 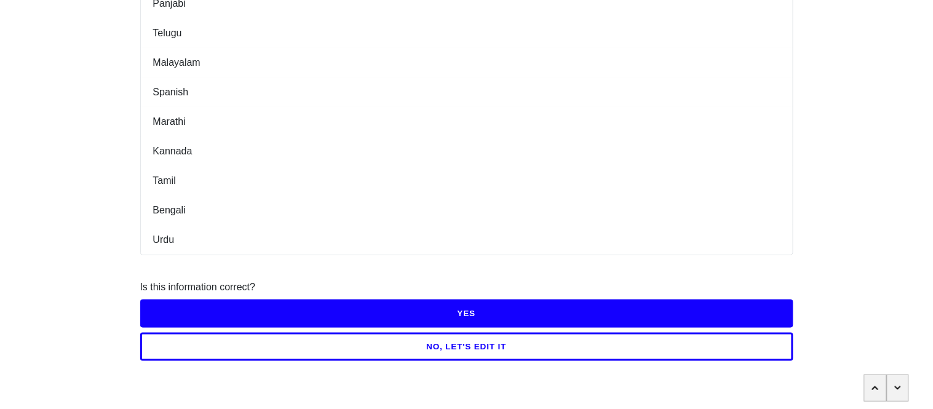 What do you see at coordinates (467, 240) in the screenshot?
I see `li: Urdu` at bounding box center [467, 240].